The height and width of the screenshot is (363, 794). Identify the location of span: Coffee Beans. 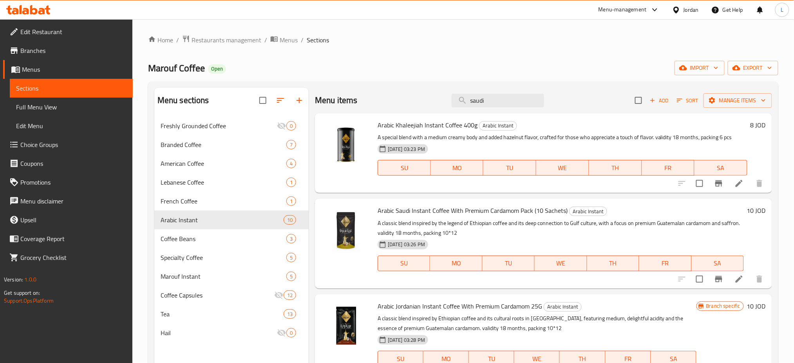
(223, 238).